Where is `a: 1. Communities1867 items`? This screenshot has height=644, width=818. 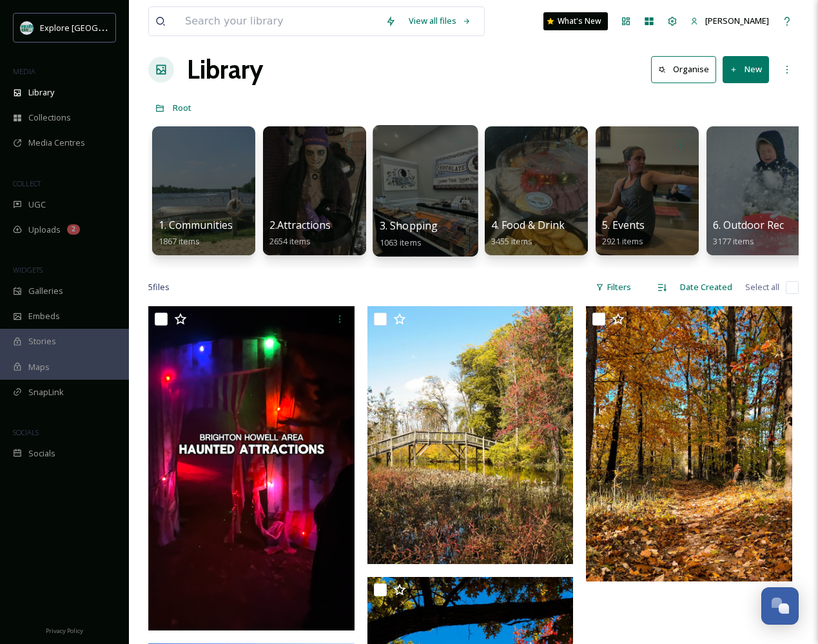
a: 1. Communities1867 items is located at coordinates (195, 233).